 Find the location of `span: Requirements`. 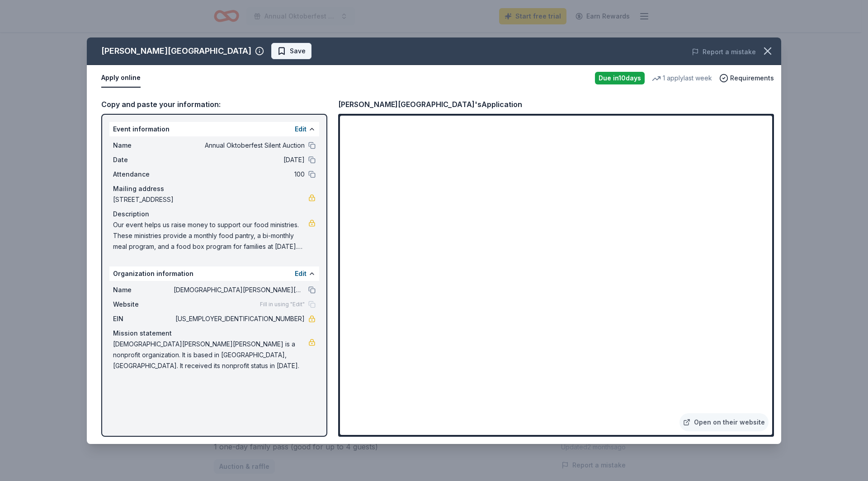

span: Requirements is located at coordinates (752, 78).